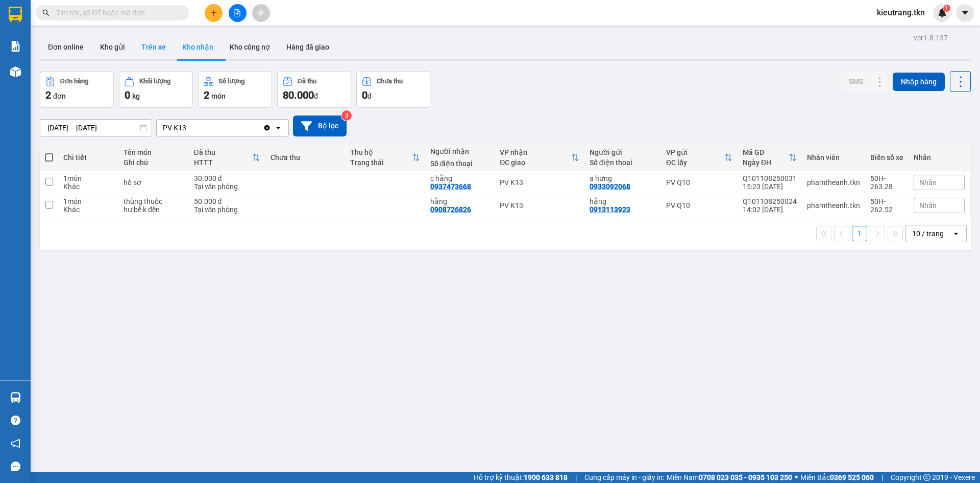 This screenshot has width=980, height=483. I want to click on span: notification, so click(15, 443).